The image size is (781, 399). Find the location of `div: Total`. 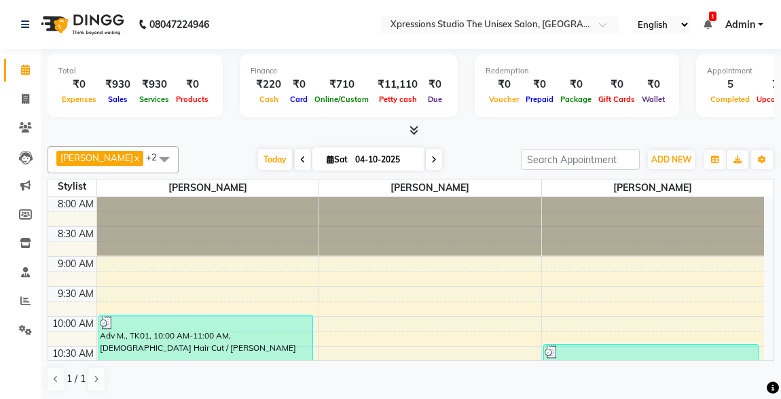

div: Total is located at coordinates (135, 71).